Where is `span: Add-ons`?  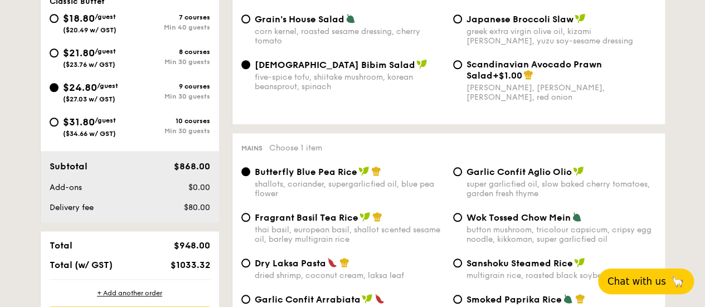
span: Add-ons is located at coordinates (66, 187).